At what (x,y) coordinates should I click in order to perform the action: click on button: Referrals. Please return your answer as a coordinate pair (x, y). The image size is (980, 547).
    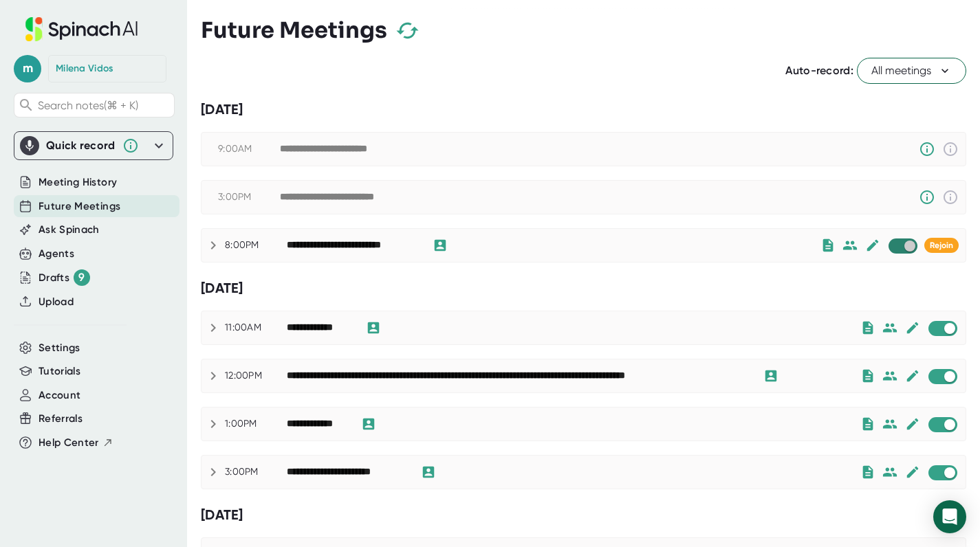
    Looking at the image, I should click on (61, 418).